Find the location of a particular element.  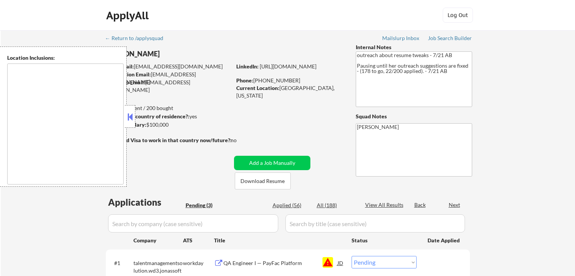

div: Title is located at coordinates (279, 240).